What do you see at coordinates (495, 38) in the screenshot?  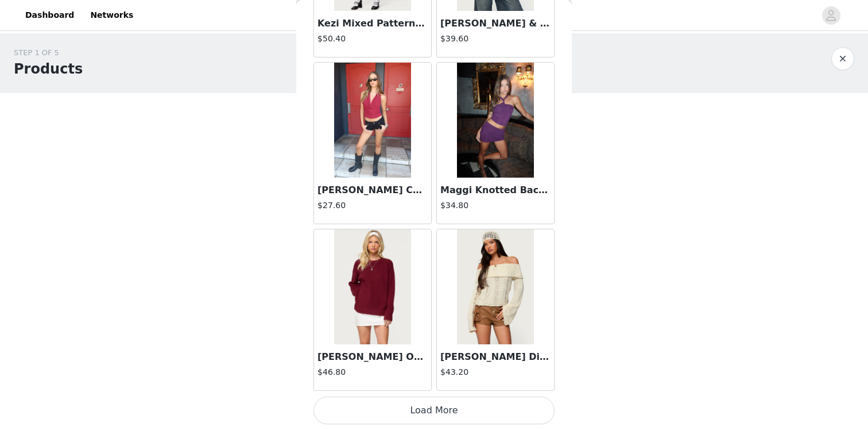 I see `h4: $39.60` at bounding box center [495, 38].